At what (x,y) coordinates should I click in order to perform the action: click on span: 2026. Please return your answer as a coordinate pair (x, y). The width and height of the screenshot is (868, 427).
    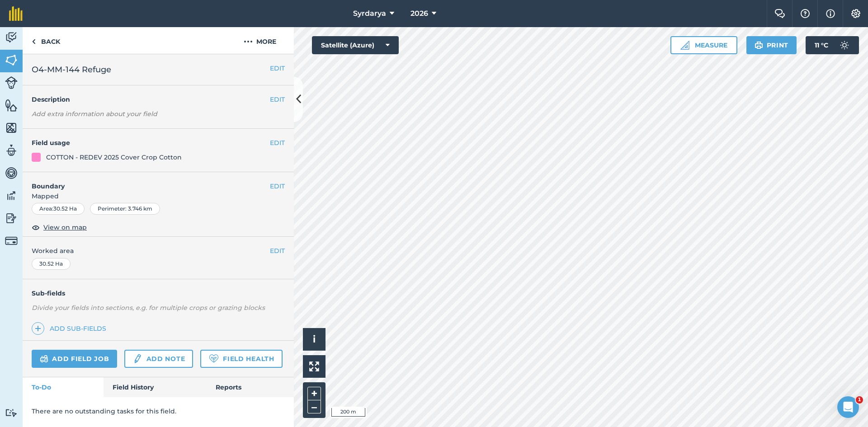
    Looking at the image, I should click on (419, 13).